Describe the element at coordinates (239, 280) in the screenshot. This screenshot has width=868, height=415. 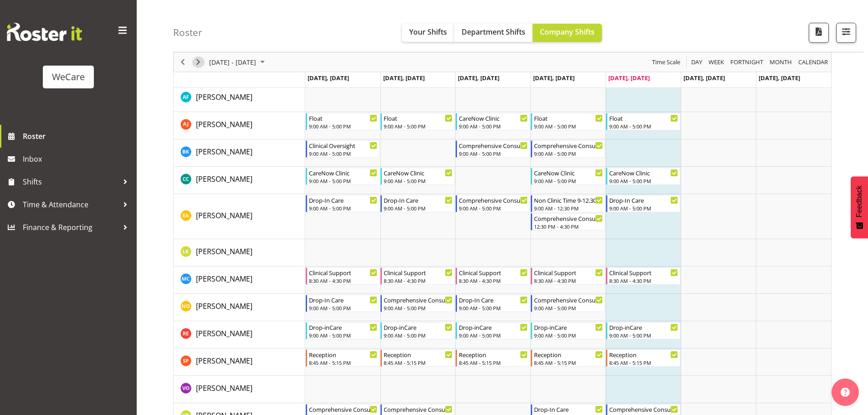
I see `td: Mary Childs resource` at that location.